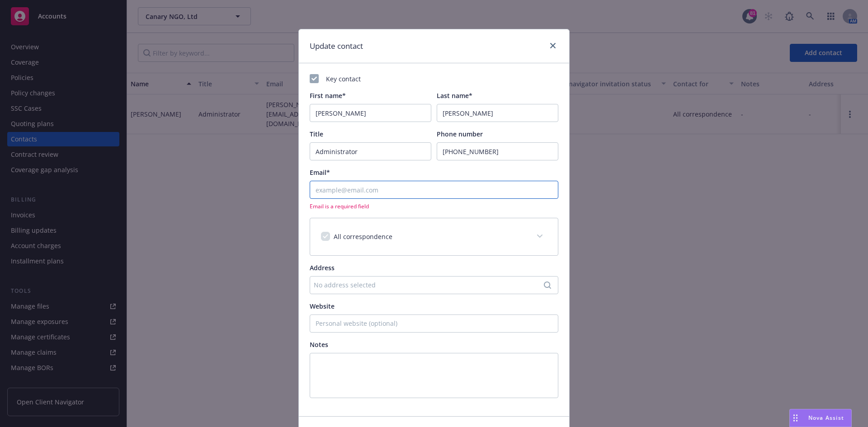 The width and height of the screenshot is (868, 427). Describe the element at coordinates (370, 113) in the screenshot. I see `input: First Name` at that location.